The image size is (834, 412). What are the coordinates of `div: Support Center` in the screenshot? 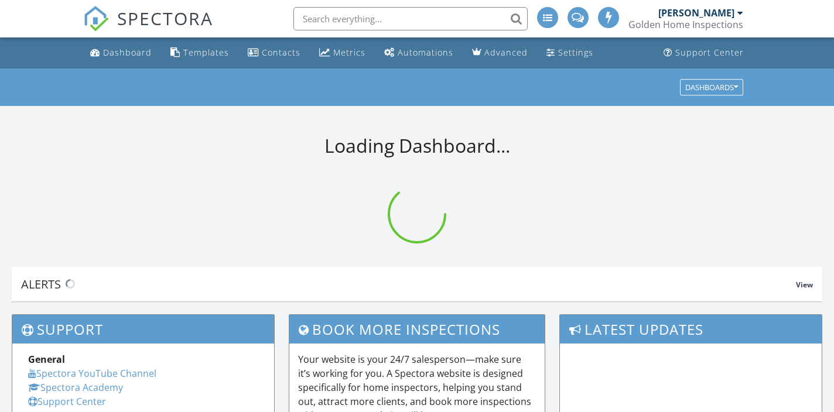 It's located at (709, 52).